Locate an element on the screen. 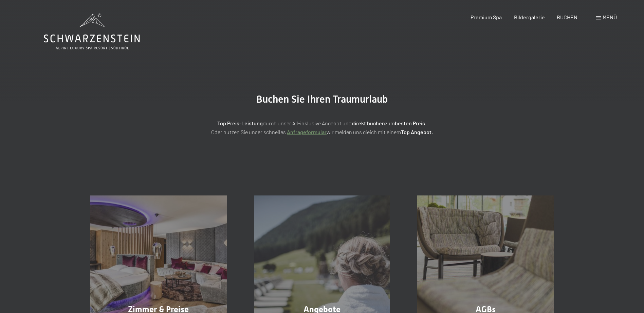 The image size is (644, 313). a: Anfrageformular is located at coordinates (306, 132).